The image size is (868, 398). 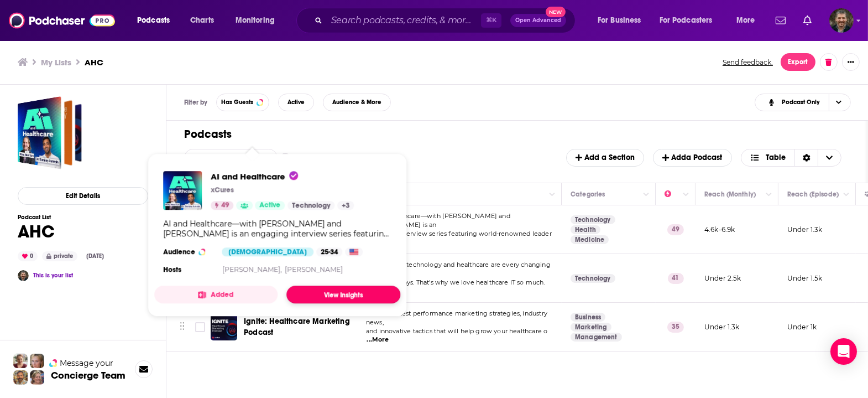 I want to click on img: Barbara Profile, so click(x=37, y=377).